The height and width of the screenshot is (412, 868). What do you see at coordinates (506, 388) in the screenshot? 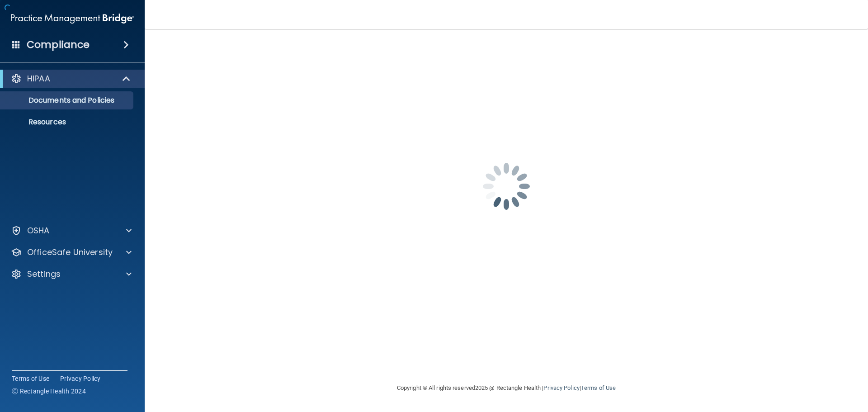
I see `div: Copyright © All rights reserved 2025 @ Rectangle Health | |` at bounding box center [506, 388].